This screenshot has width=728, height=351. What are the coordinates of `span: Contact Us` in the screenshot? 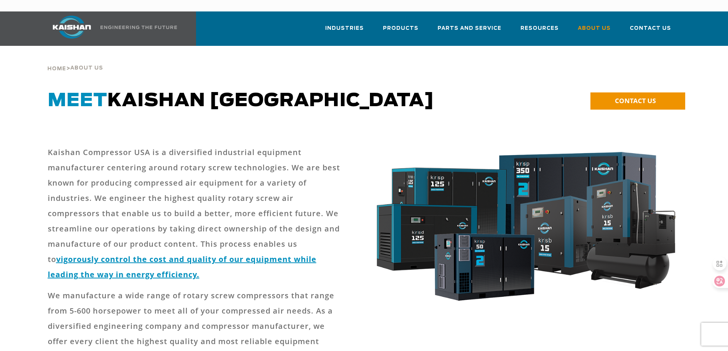 It's located at (650, 28).